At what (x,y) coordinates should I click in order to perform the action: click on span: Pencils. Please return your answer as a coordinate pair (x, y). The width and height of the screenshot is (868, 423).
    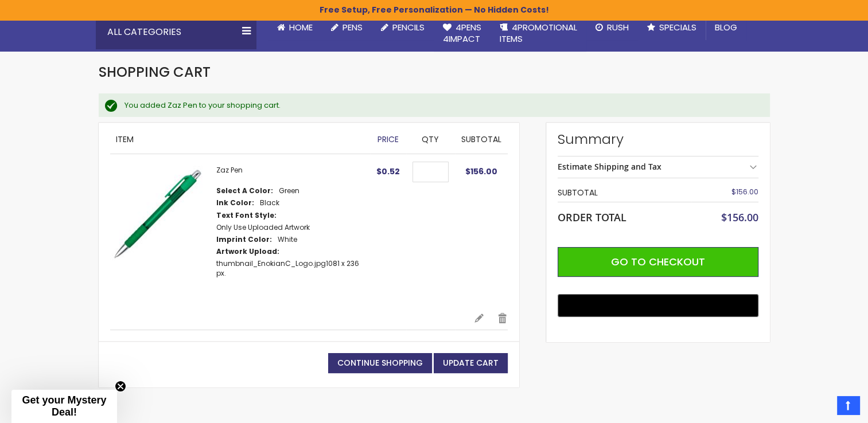
    Looking at the image, I should click on (408, 27).